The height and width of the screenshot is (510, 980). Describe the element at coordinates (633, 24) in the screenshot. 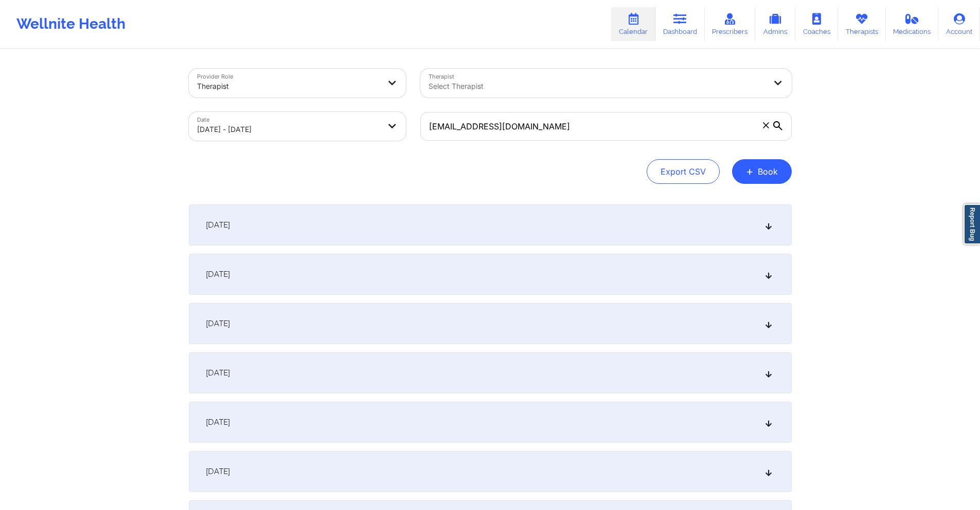

I see `a: Calendar` at that location.